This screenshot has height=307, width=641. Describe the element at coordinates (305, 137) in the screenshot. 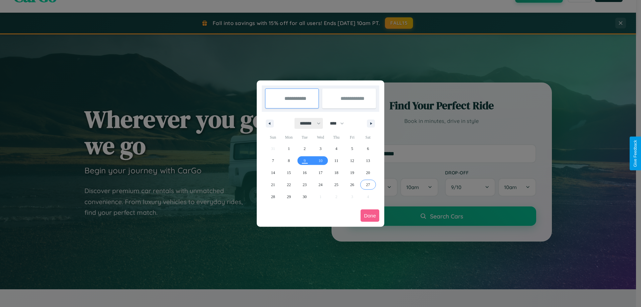

I see `span: Tue` at that location.